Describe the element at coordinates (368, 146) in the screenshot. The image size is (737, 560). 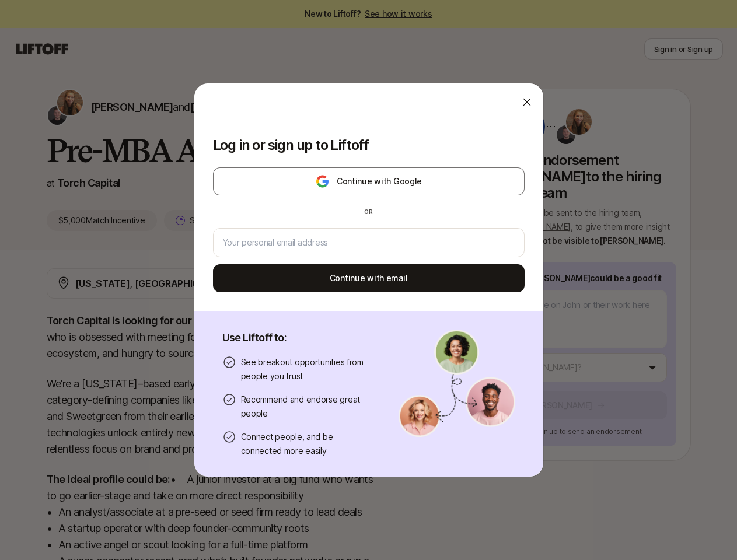
I see `p: Log in or sign up to Liftoff` at that location.